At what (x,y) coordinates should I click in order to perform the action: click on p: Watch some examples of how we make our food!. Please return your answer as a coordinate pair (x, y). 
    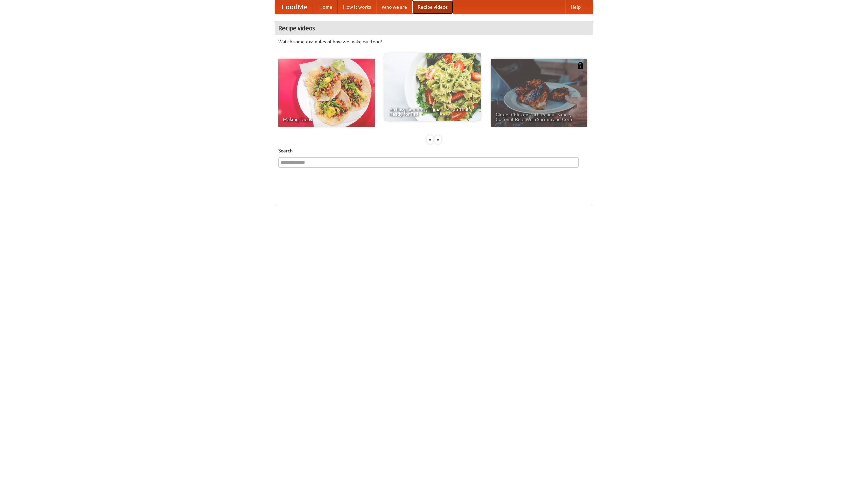
    Looking at the image, I should click on (434, 42).